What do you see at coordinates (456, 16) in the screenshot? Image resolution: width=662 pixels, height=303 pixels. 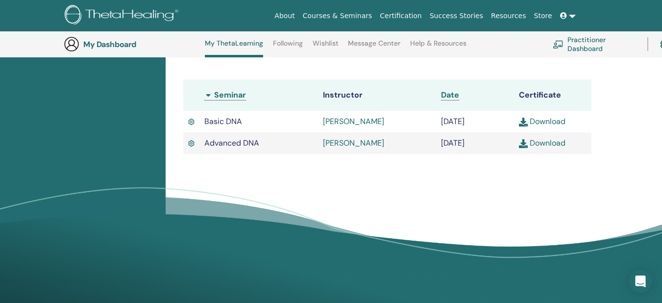 I see `a: Success Stories` at bounding box center [456, 16].